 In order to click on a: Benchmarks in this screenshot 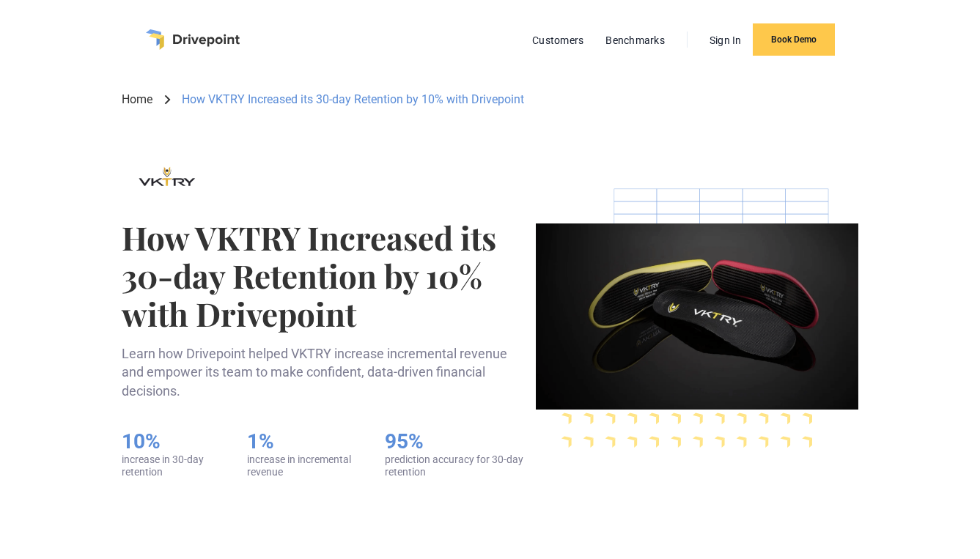, I will do `click(634, 40)`.